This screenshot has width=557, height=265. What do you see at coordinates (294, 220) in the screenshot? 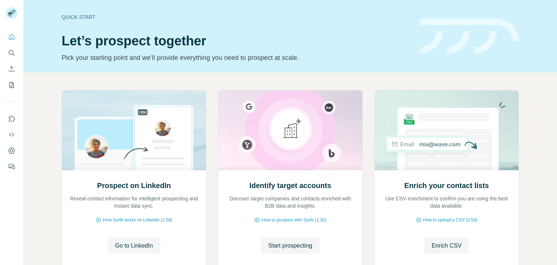
I see `span: How to prospect with Surfe (1:30)` at bounding box center [294, 220].